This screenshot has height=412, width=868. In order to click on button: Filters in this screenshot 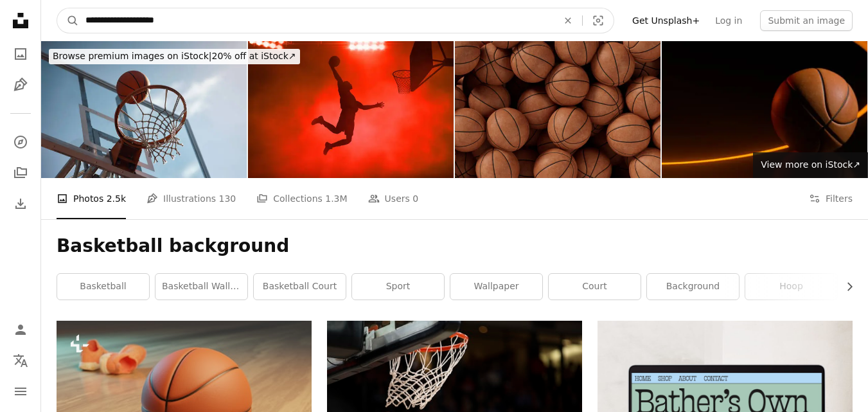, I will do `click(830, 198)`.